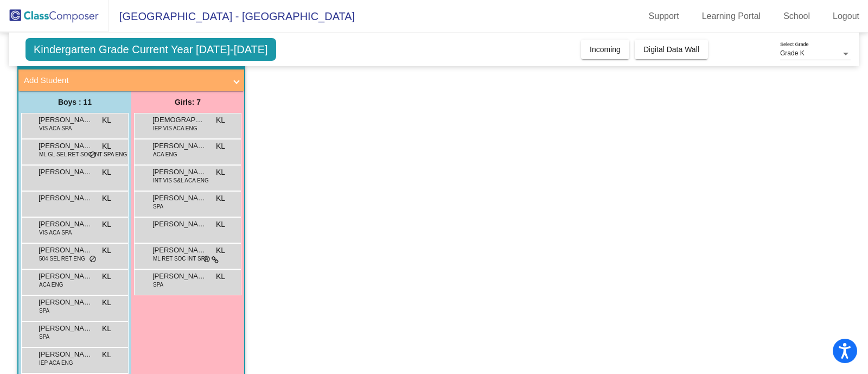 This screenshot has height=374, width=868. What do you see at coordinates (83, 154) in the screenshot?
I see `span: ML GL SEL RET SOC INT SPA ENG` at bounding box center [83, 154].